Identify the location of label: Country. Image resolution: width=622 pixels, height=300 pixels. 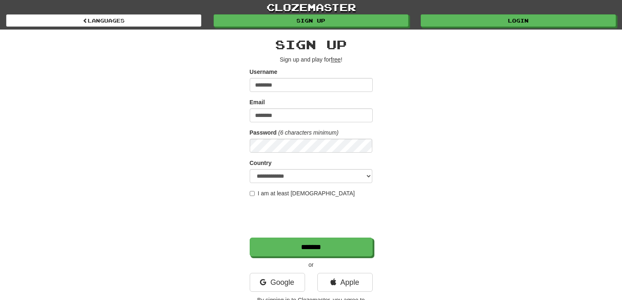
(261, 163).